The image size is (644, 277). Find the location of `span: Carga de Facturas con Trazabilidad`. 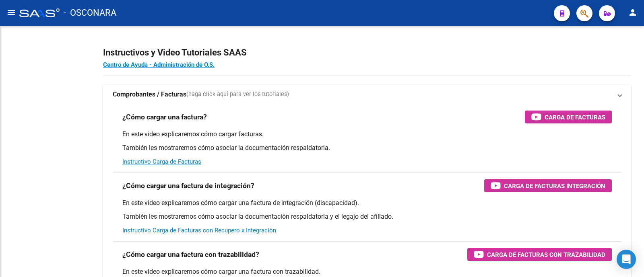

span: Carga de Facturas con Trazabilidad is located at coordinates (546, 255).